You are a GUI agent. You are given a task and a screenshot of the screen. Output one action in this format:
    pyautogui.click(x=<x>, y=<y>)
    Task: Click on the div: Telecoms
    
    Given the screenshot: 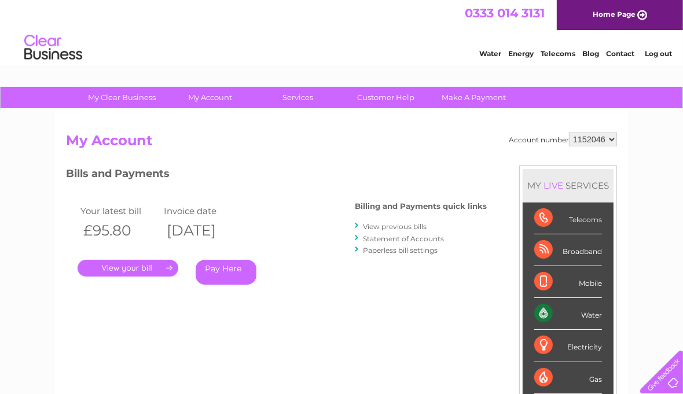 What is the action you would take?
    pyautogui.click(x=568, y=218)
    